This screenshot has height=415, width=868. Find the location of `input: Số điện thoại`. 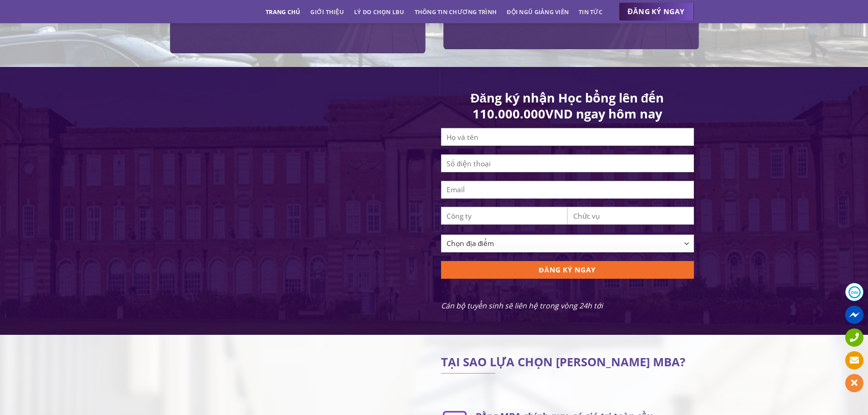

input: Số điện thoại is located at coordinates (567, 163).